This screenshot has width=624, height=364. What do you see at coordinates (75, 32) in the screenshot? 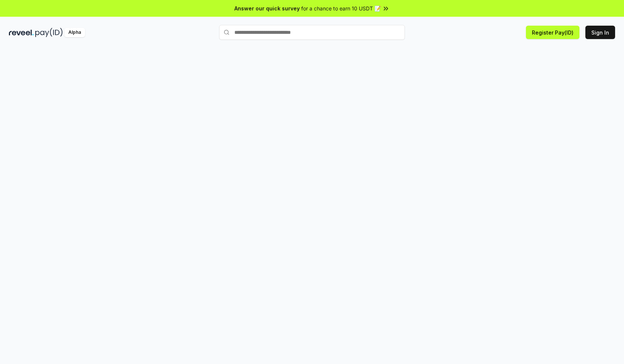
I see `div: Alpha` at bounding box center [75, 32].